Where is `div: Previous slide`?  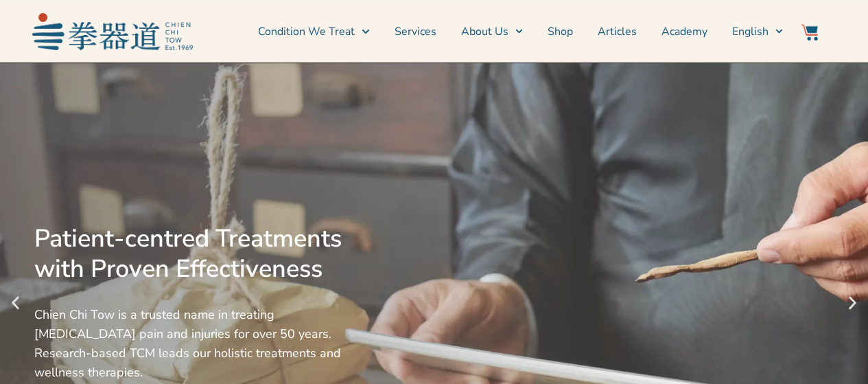 div: Previous slide is located at coordinates (15, 302).